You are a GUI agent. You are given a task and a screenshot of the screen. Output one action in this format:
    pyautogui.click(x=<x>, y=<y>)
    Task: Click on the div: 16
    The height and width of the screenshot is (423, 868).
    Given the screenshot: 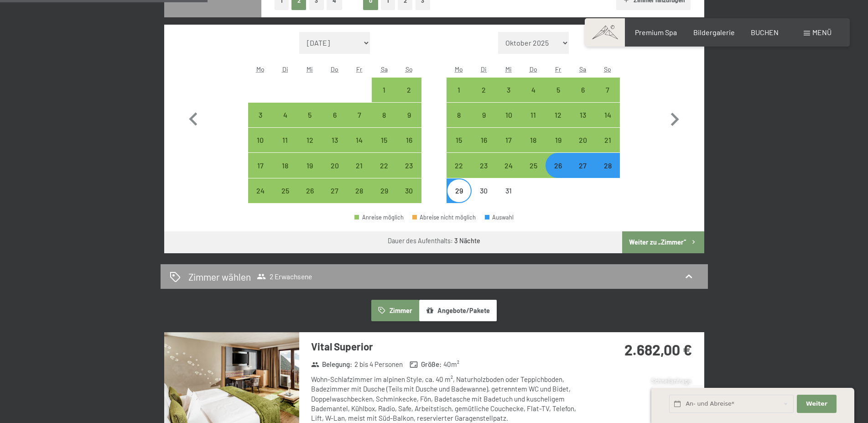 What is the action you would take?
    pyautogui.click(x=409, y=148)
    